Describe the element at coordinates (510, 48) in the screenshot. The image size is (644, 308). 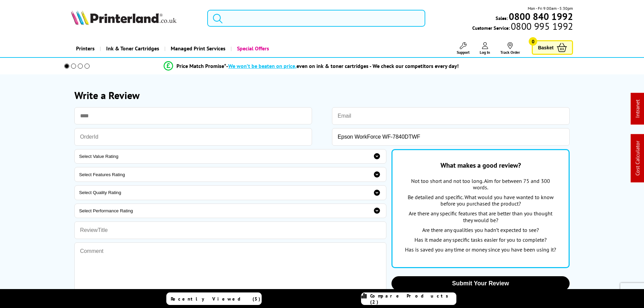
I see `a: Track Order` at that location.